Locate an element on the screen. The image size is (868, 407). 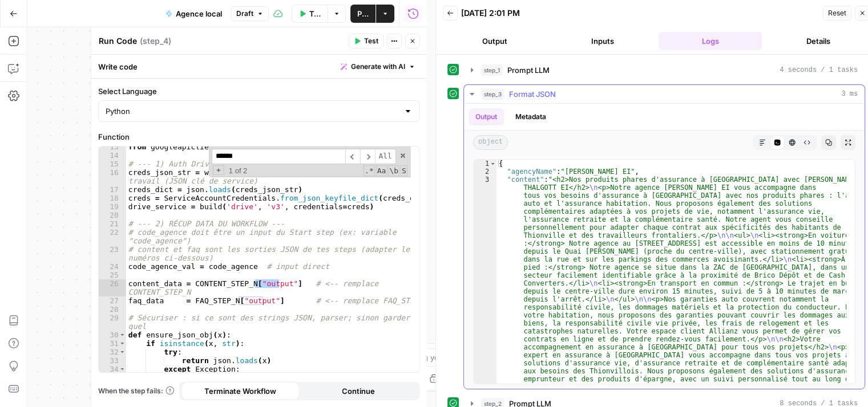
button: Test Data is located at coordinates (310, 14).